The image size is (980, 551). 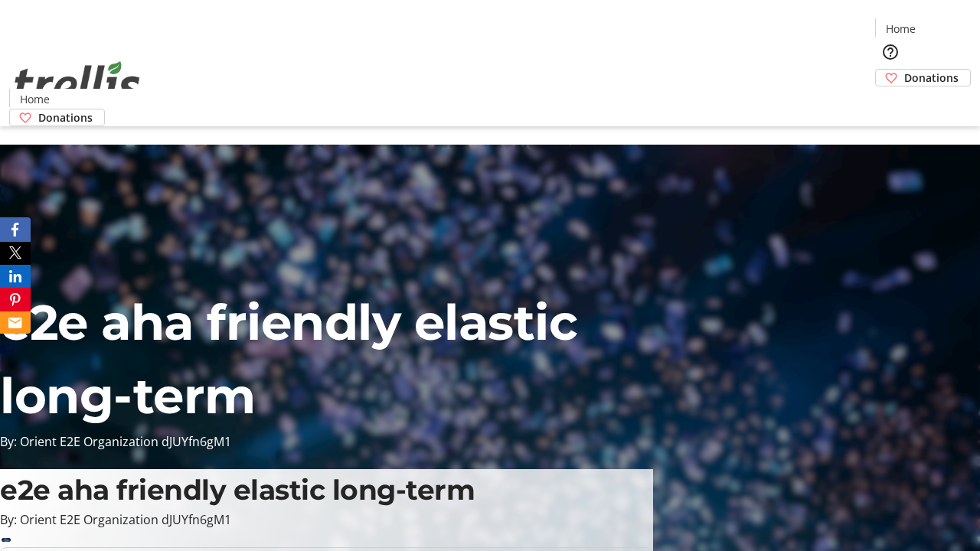 What do you see at coordinates (890, 102) in the screenshot?
I see `button: Cart` at bounding box center [890, 102].